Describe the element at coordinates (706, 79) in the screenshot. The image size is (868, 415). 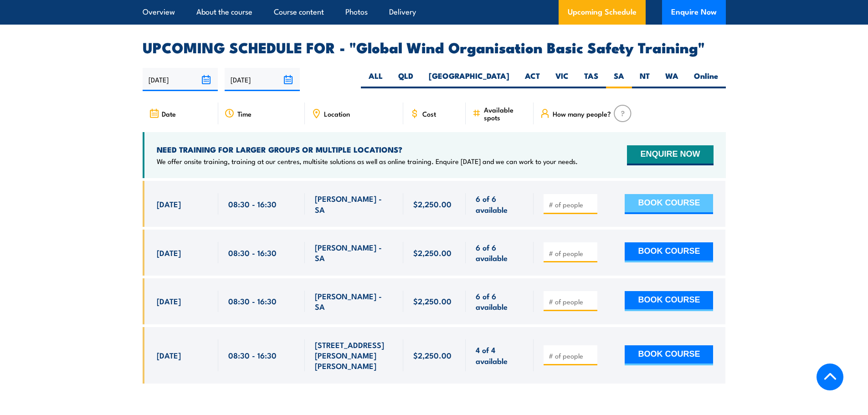
I see `label: Online` at that location.